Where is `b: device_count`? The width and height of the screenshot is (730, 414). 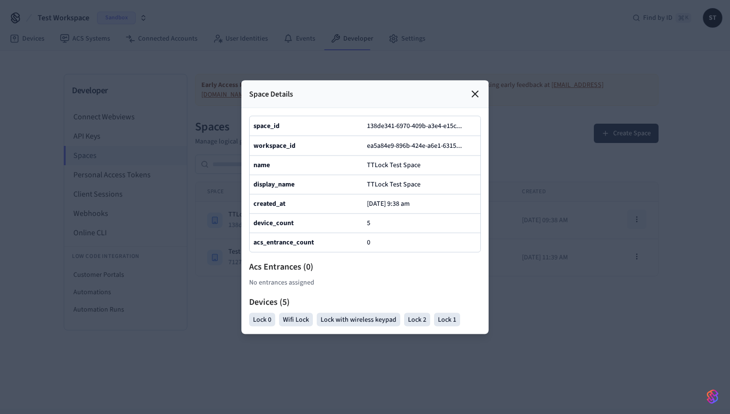 b: device_count is located at coordinates (273, 223).